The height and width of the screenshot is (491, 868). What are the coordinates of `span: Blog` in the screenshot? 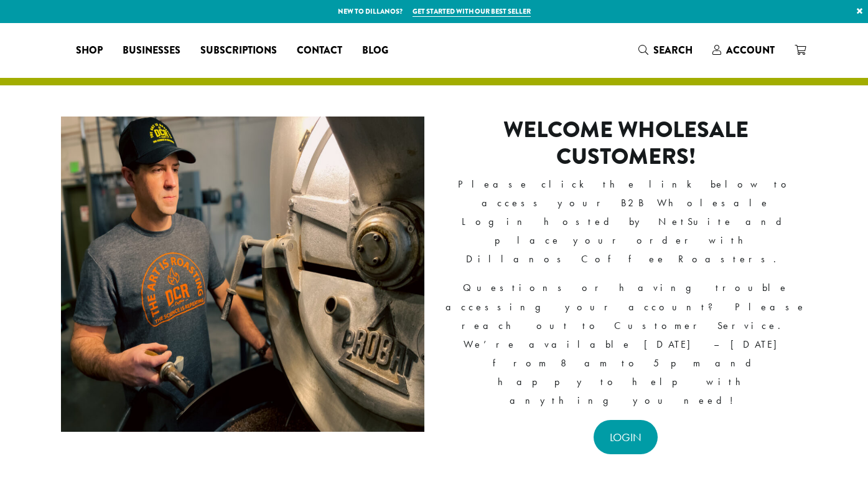 It's located at (375, 51).